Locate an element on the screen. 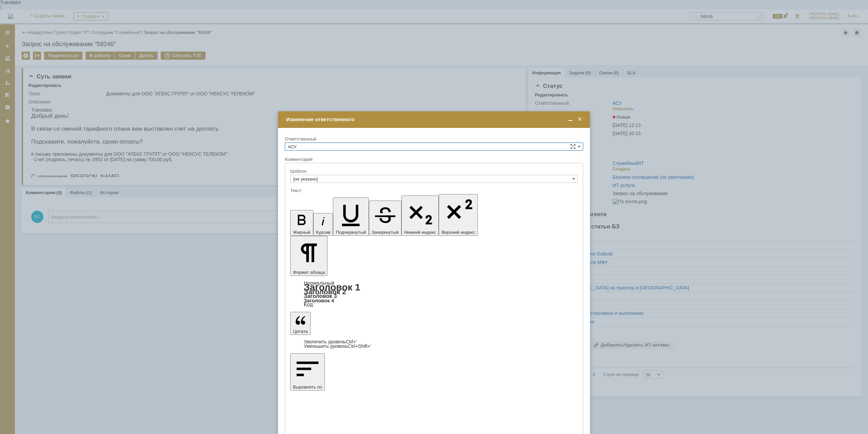 Image resolution: width=868 pixels, height=434 pixels. span: Жирный is located at coordinates (302, 232).